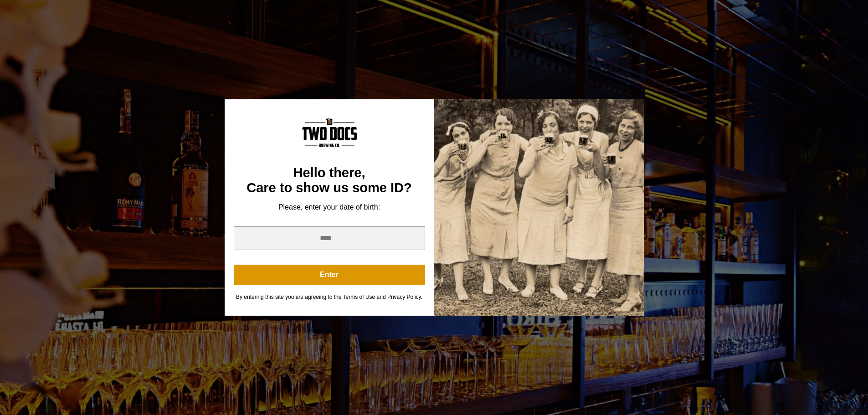 This screenshot has width=868, height=415. Describe the element at coordinates (329, 275) in the screenshot. I see `button: Enter` at that location.